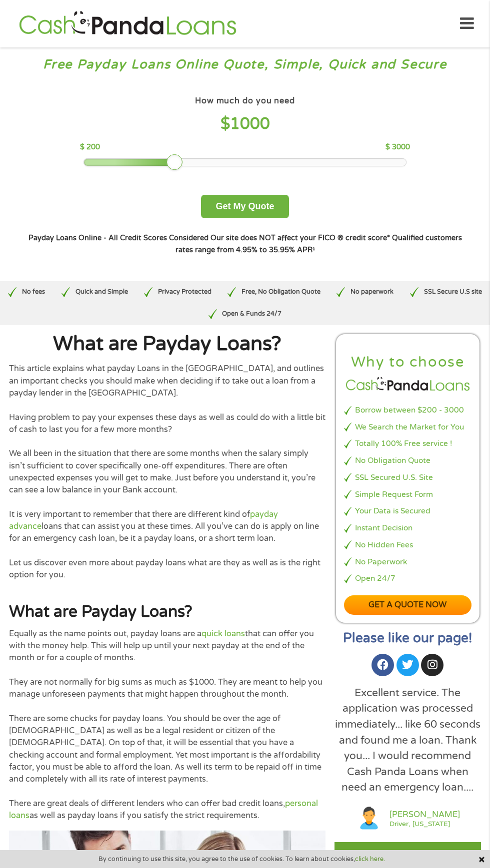  What do you see at coordinates (90, 148) in the screenshot?
I see `p: $ 200` at bounding box center [90, 148].